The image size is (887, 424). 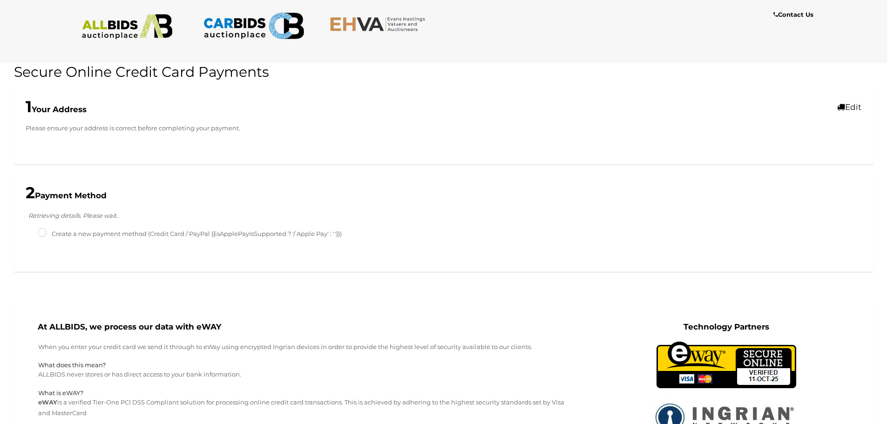 I want to click on p: ALLBIDS never stores or has direct access to your bank information., so click(x=302, y=374).